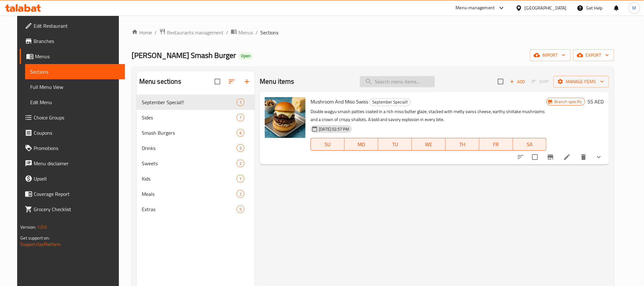 Image resolution: width=644 pixels, height=286 pixels. I want to click on button: FR, so click(496, 144).